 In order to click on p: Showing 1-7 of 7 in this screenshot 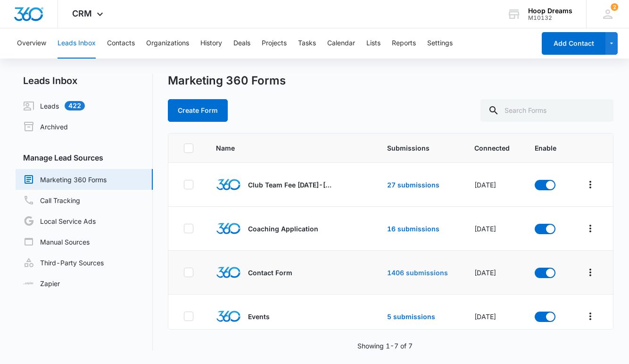, I will do `click(385, 345)`.